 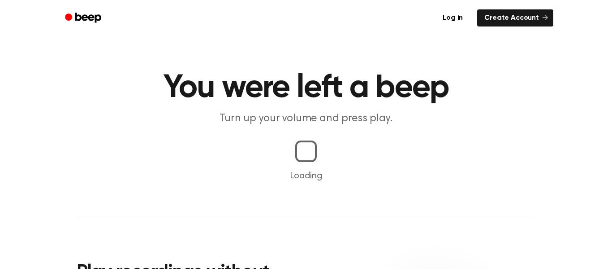 I want to click on a: Create Account, so click(x=516, y=18).